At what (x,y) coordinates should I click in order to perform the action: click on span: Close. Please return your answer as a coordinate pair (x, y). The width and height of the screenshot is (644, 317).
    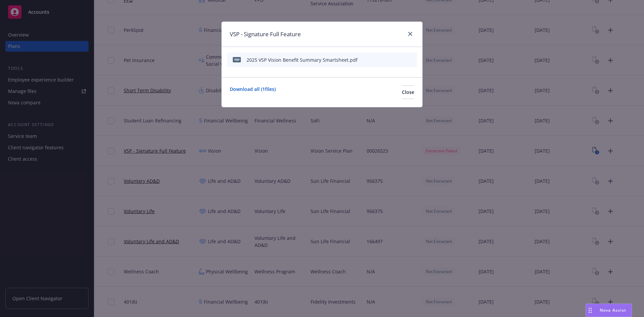
    Looking at the image, I should click on (408, 92).